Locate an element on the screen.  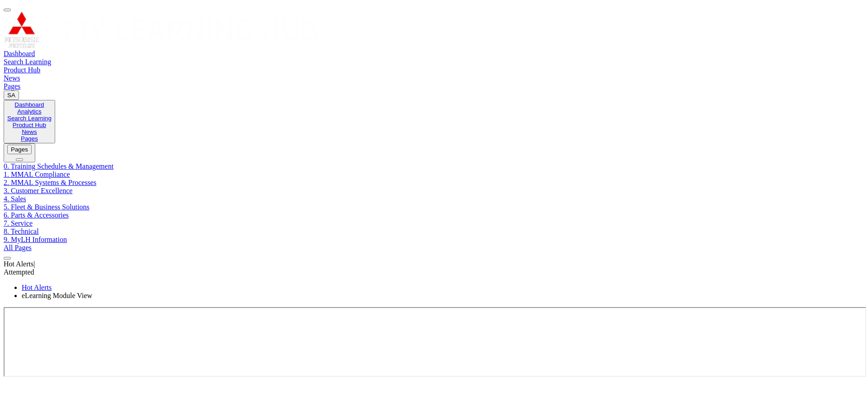
div: News is located at coordinates (29, 132).